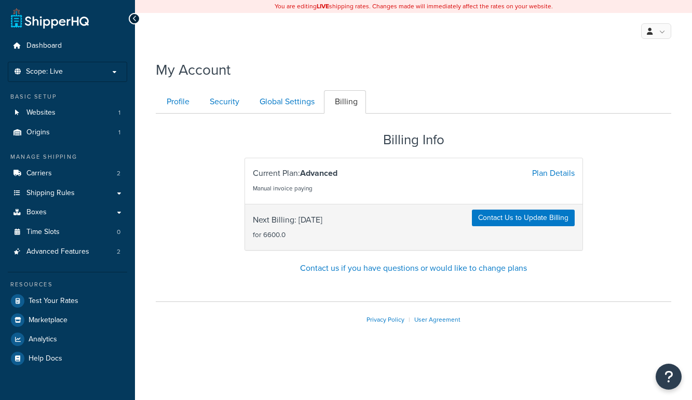 The height and width of the screenshot is (400, 692). What do you see at coordinates (50, 18) in the screenshot?
I see `a: ShipperHQ Home` at bounding box center [50, 18].